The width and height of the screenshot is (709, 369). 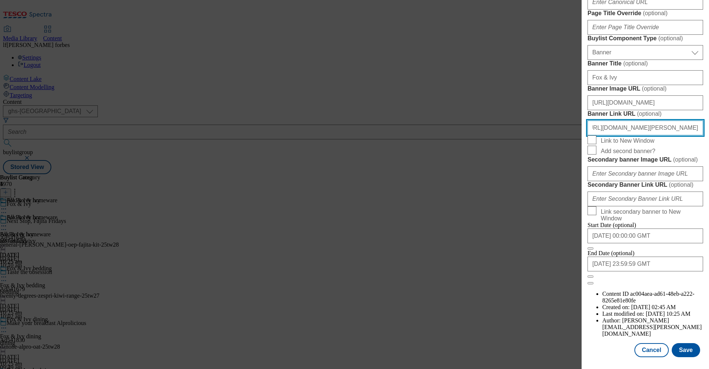 What do you see at coordinates (651, 350) in the screenshot?
I see `button: Cancel` at bounding box center [651, 350].